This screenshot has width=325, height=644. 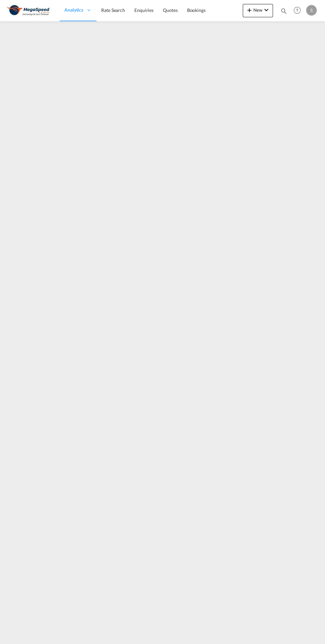 What do you see at coordinates (113, 10) in the screenshot?
I see `span: Rate Search` at bounding box center [113, 10].